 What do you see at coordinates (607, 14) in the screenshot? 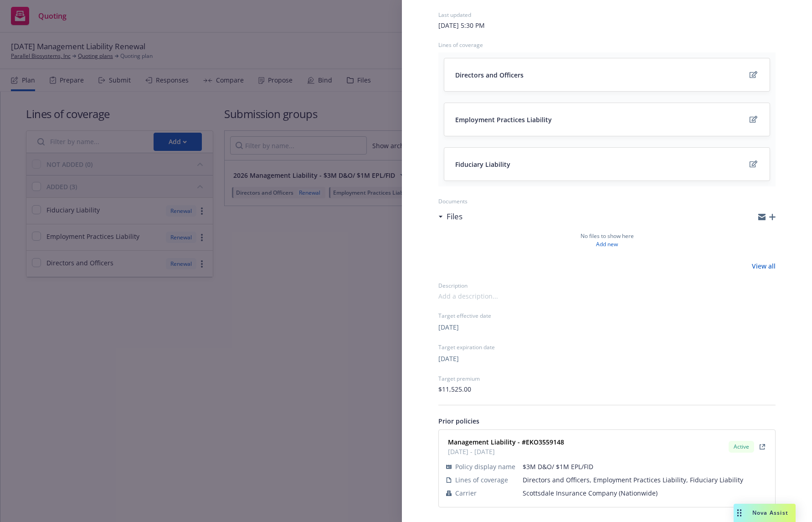
I see `div: Last updated` at bounding box center [607, 14].